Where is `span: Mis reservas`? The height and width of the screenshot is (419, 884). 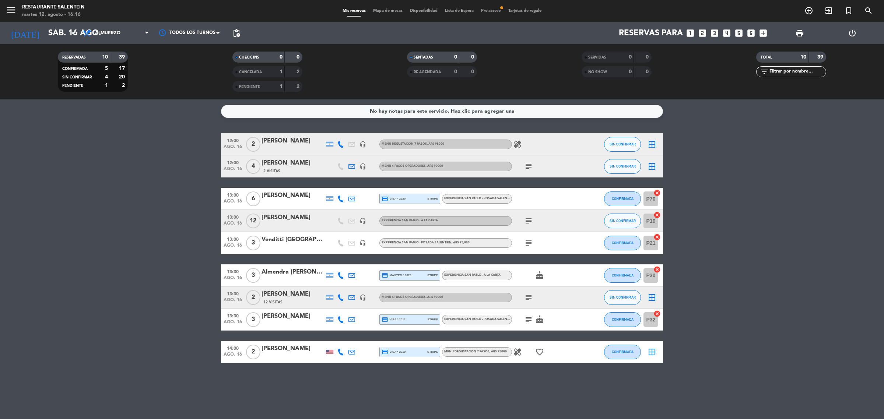 span: Mis reservas is located at coordinates (354, 11).